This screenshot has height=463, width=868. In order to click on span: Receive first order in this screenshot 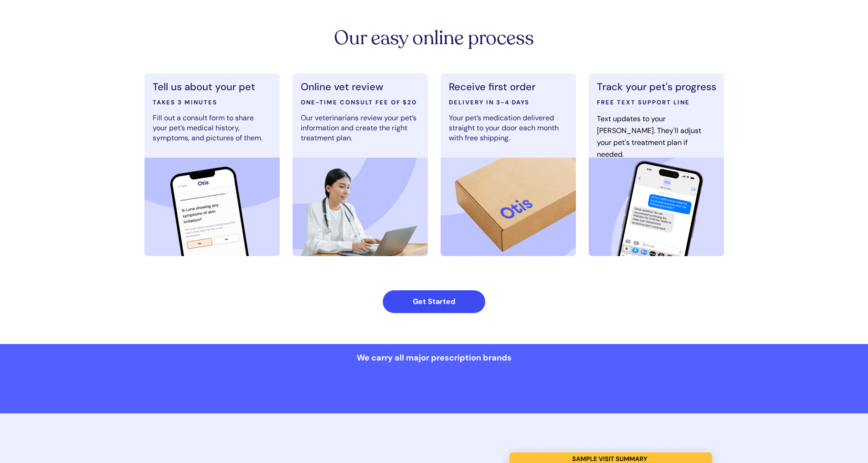, I will do `click(492, 86)`.